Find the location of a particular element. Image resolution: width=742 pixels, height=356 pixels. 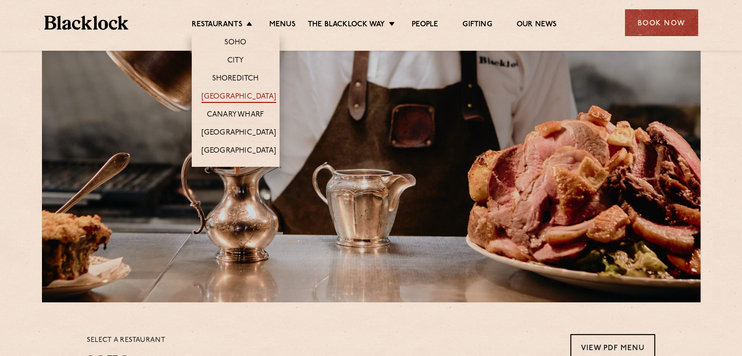

a: The Blacklock Way is located at coordinates (346, 25).